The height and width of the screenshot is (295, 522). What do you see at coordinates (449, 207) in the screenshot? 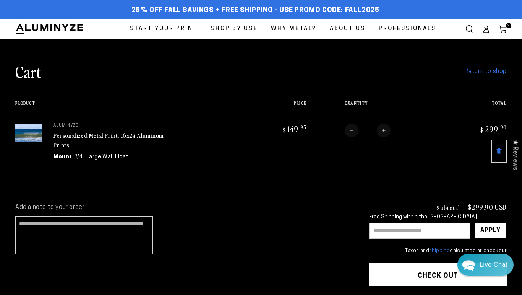
I see `h3: Subtotal` at bounding box center [449, 207].